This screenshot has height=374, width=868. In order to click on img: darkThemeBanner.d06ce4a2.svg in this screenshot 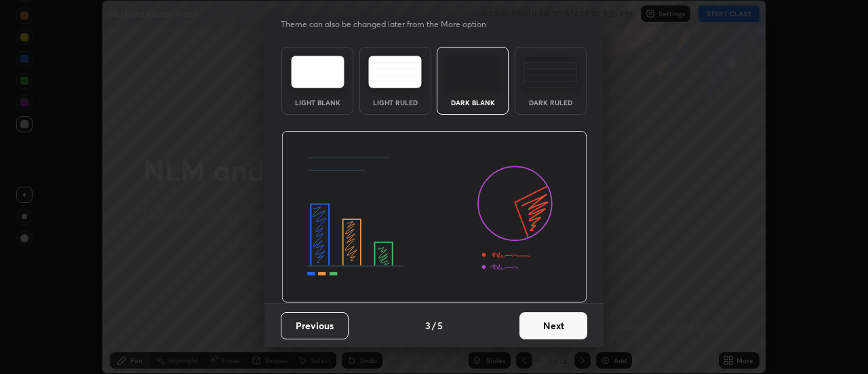, I will do `click(434, 217)`.